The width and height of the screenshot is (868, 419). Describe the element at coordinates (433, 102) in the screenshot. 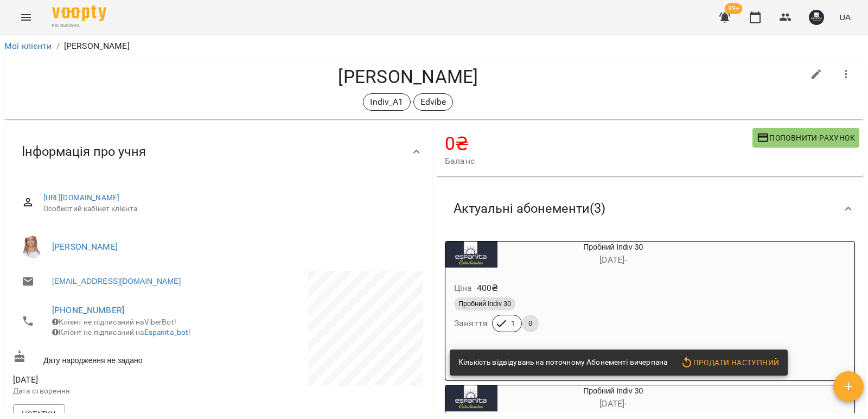

I see `div: Edvibe` at that location.